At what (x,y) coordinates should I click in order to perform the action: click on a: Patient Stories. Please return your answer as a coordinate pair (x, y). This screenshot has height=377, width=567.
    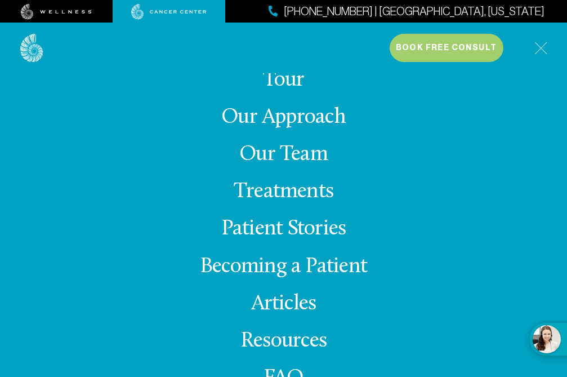
    Looking at the image, I should click on (284, 229).